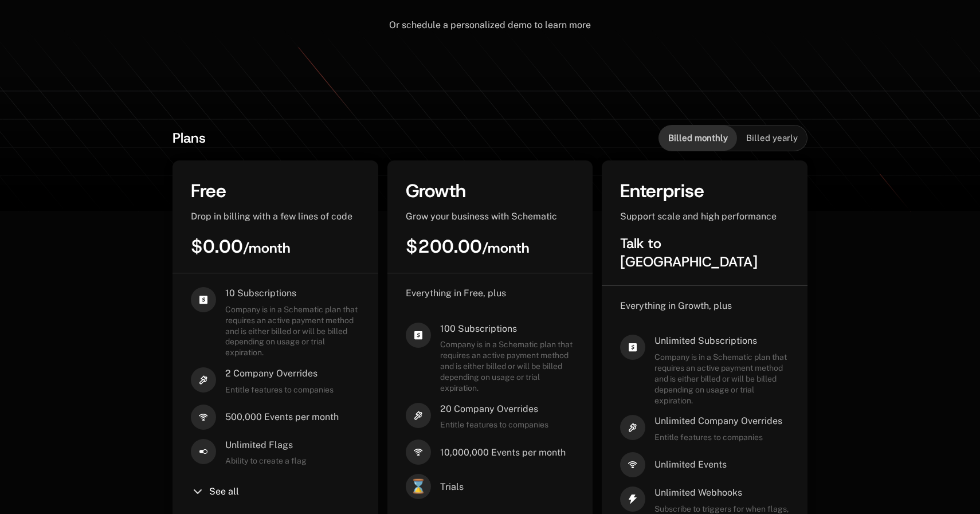 This screenshot has width=980, height=514. What do you see at coordinates (772, 138) in the screenshot?
I see `span: Billed yearly` at bounding box center [772, 138].